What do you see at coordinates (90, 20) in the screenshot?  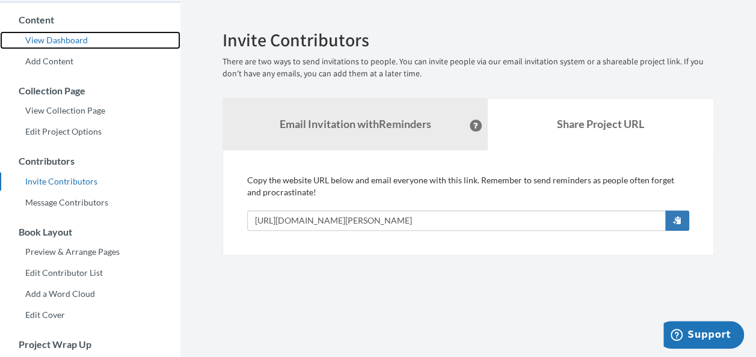 I see `h3: Content` at bounding box center [90, 20].